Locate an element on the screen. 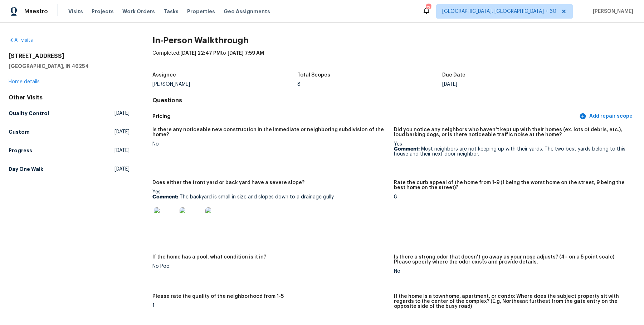 Image resolution: width=644 pixels, height=325 pixels. h5: Day One Walk is located at coordinates (25, 169).